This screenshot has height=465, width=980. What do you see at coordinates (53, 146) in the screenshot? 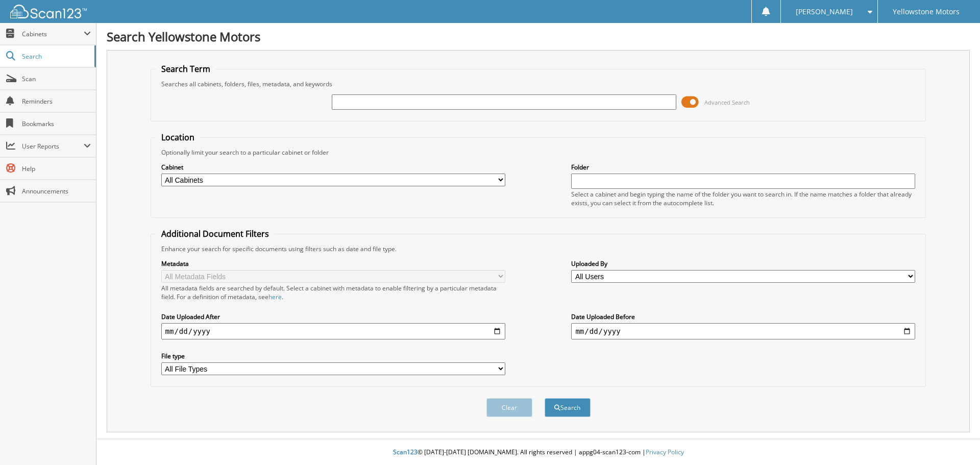
I see `span: User Reports` at bounding box center [53, 146].